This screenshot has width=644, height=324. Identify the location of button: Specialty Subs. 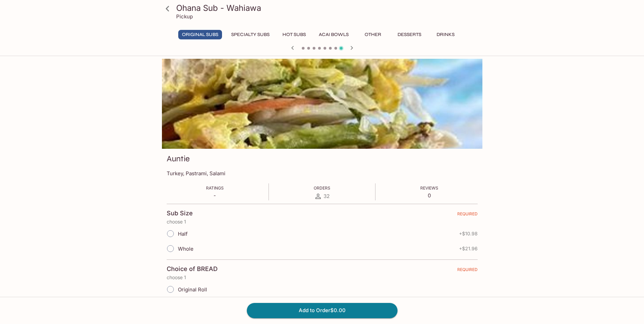
(250, 35).